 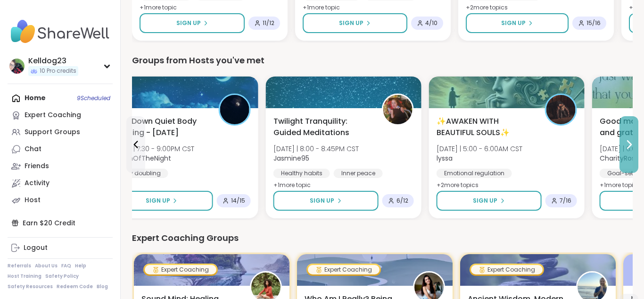 What do you see at coordinates (60, 248) in the screenshot?
I see `a: Logout` at bounding box center [60, 248].